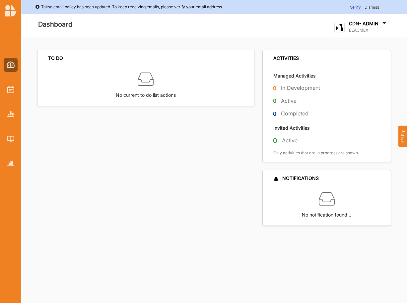 Image resolution: width=407 pixels, height=303 pixels. What do you see at coordinates (11, 89) in the screenshot?
I see `a: Activities` at bounding box center [11, 89].